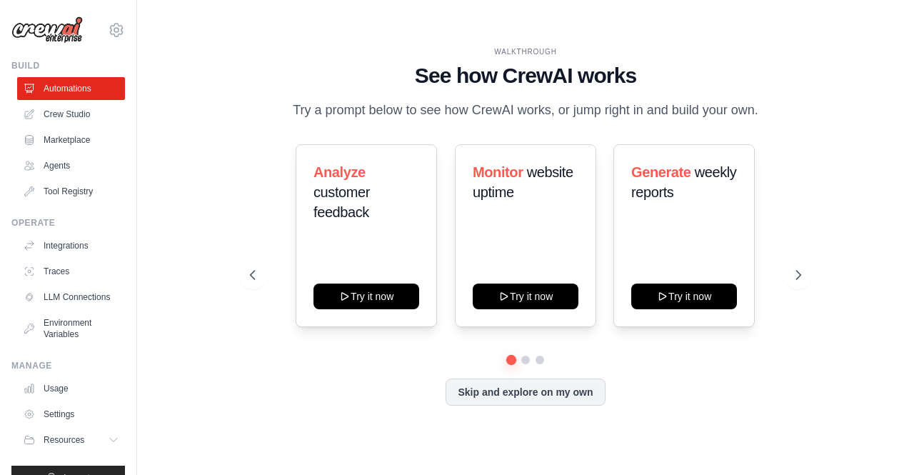 The image size is (914, 475). Describe the element at coordinates (71, 191) in the screenshot. I see `a: Tool Registry` at that location.